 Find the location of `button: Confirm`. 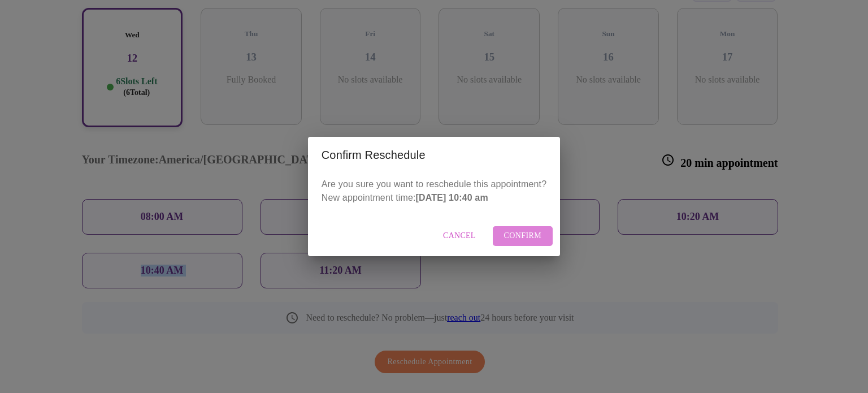

button: Confirm is located at coordinates (522, 236).